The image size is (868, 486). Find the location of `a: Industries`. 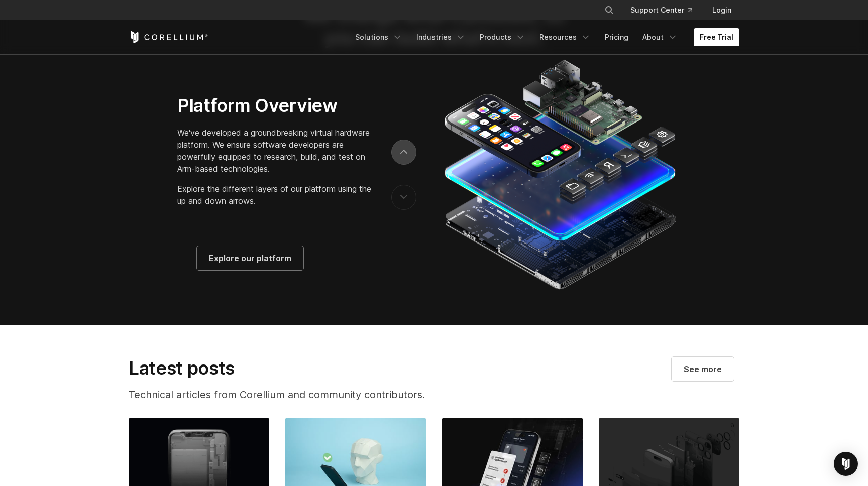

a: Industries is located at coordinates (441, 37).